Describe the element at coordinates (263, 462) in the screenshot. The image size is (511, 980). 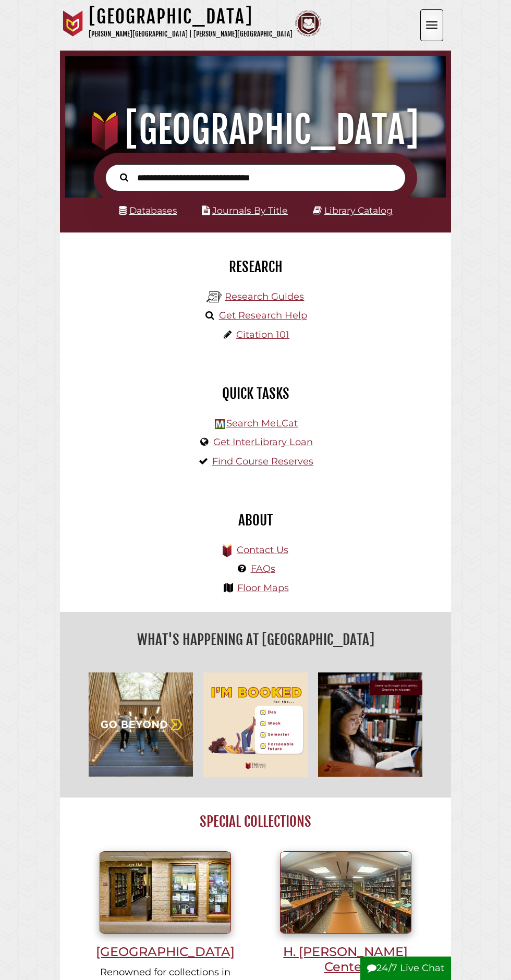
I see `a: Find Course Reserves` at that location.